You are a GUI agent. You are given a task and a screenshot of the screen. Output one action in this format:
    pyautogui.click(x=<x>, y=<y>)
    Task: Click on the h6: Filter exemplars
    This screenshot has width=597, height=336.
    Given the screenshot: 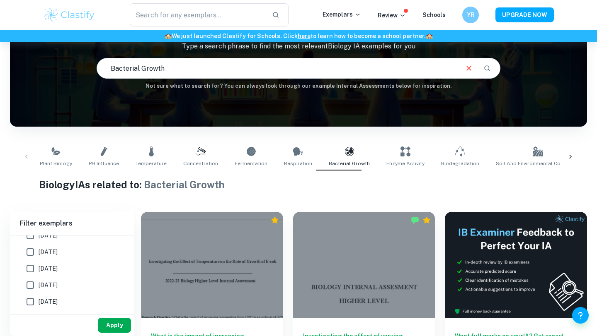 What is the action you would take?
    pyautogui.click(x=72, y=224)
    